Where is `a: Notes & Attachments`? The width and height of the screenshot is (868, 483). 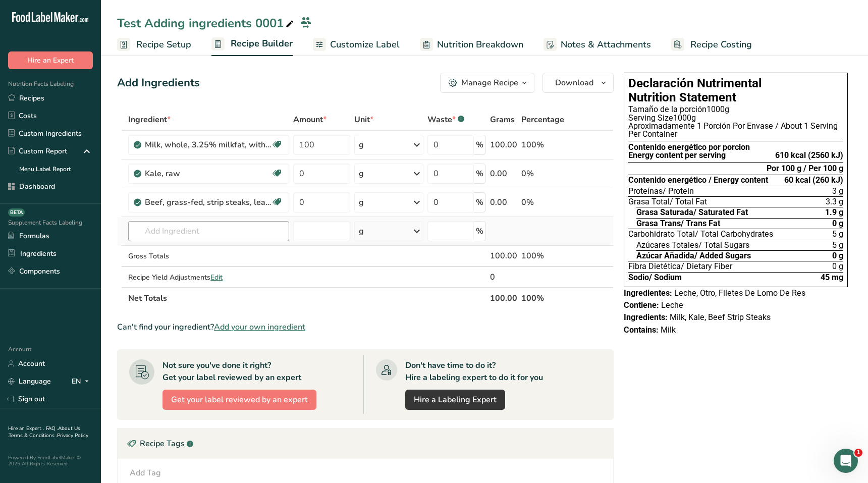
a: Notes & Attachments is located at coordinates (597, 44).